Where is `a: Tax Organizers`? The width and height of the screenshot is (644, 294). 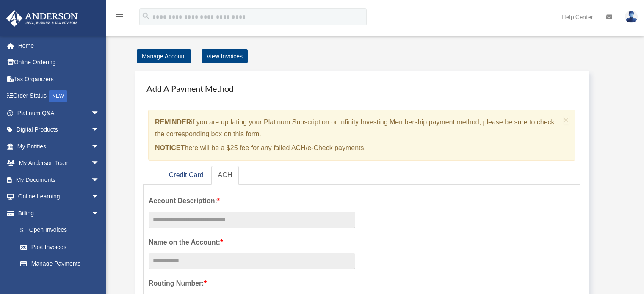 a: Tax Organizers is located at coordinates (59, 80).